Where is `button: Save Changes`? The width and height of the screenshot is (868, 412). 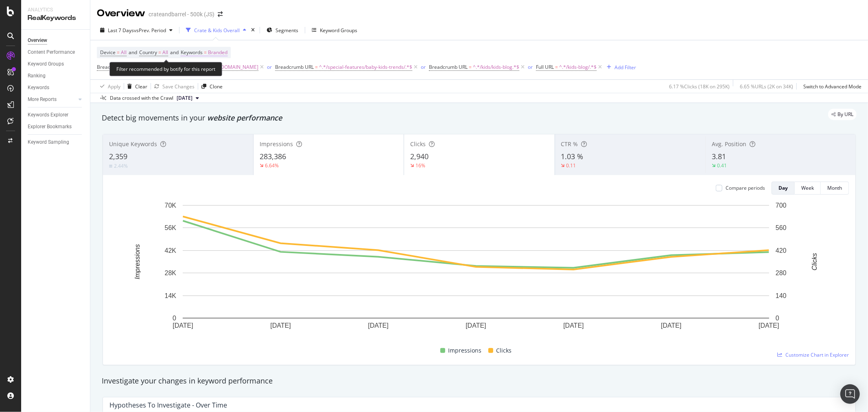
button: Save Changes is located at coordinates (173, 86).